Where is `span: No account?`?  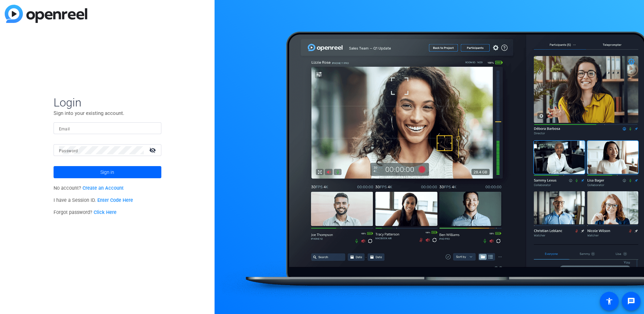
span: No account? is located at coordinates (88, 188).